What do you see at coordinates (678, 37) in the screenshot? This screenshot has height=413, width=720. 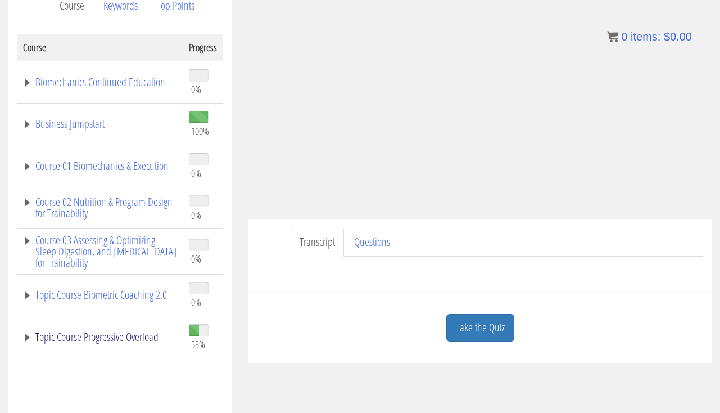 I see `bdi: 0.00` at bounding box center [678, 37].